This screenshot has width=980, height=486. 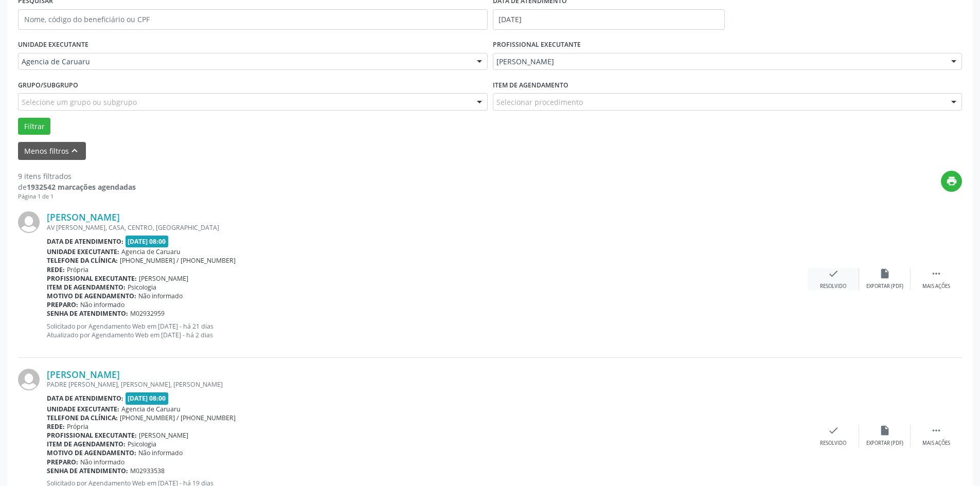 What do you see at coordinates (540, 102) in the screenshot?
I see `span: Selecionar procedimento` at bounding box center [540, 102].